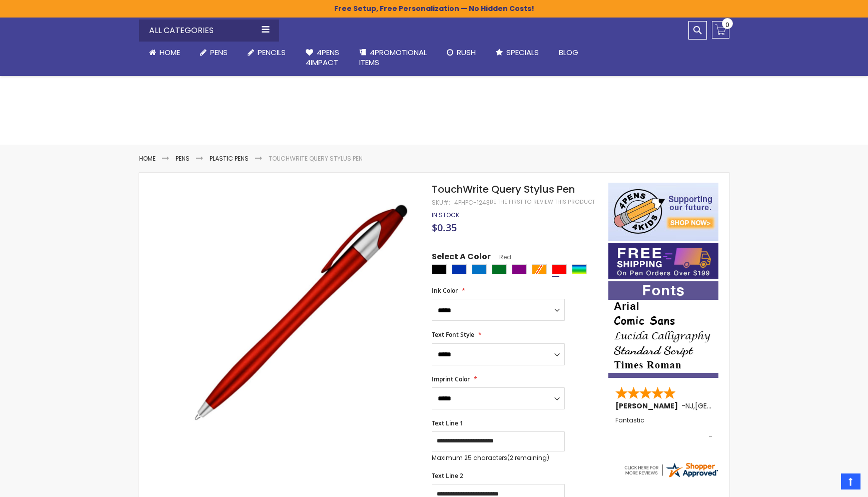  What do you see at coordinates (472, 203) in the screenshot?
I see `div: 4PHPC-1243` at bounding box center [472, 203].